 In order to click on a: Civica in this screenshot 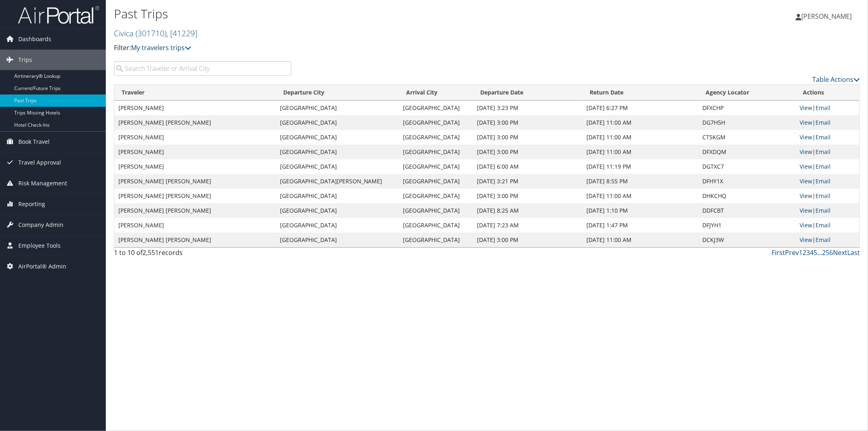, I will do `click(155, 33)`.